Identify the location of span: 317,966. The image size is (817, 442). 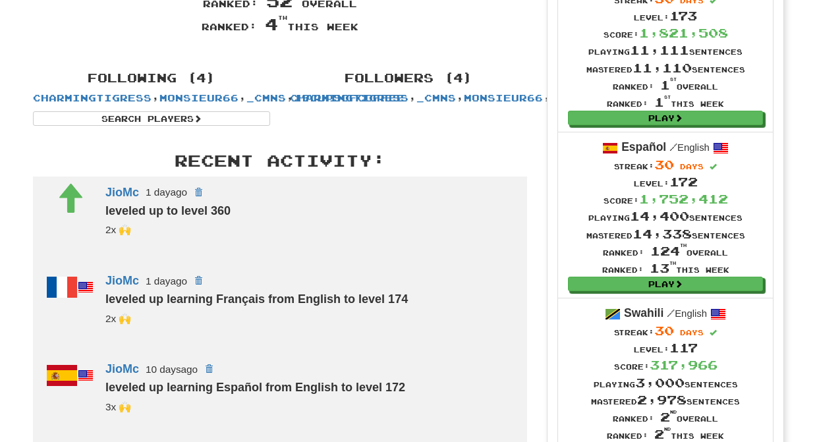
(683, 365).